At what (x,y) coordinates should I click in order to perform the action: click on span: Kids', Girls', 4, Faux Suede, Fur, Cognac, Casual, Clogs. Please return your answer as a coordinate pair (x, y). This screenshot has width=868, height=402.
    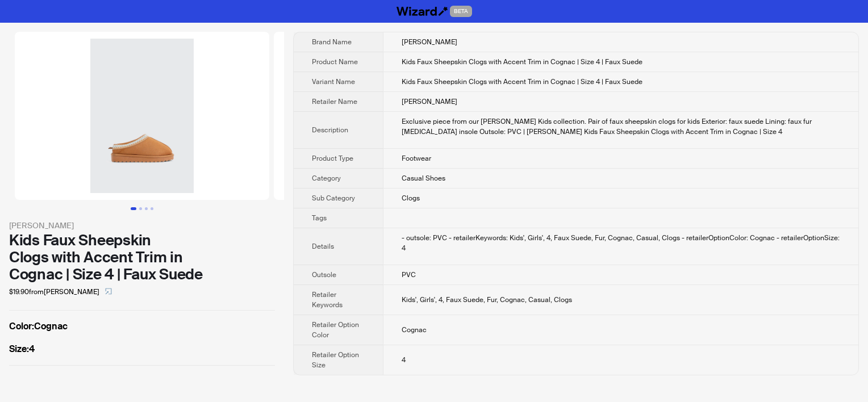
    Looking at the image, I should click on (487, 300).